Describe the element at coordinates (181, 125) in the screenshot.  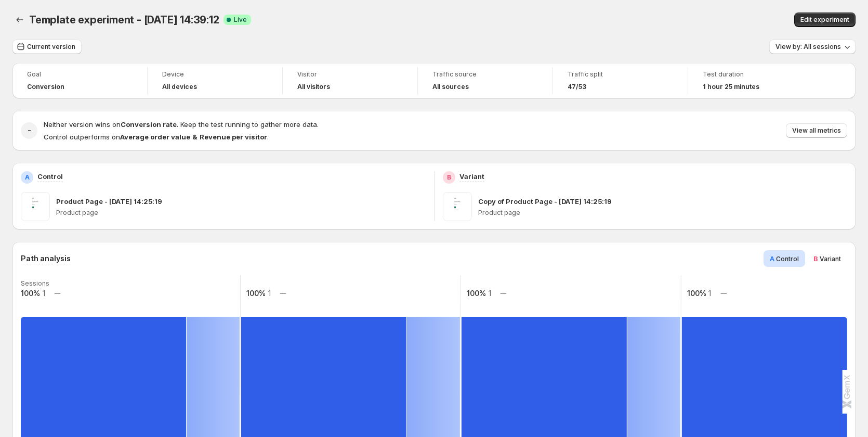
I see `span: Neither version wins on . Keep the test running to gather more data.` at that location.